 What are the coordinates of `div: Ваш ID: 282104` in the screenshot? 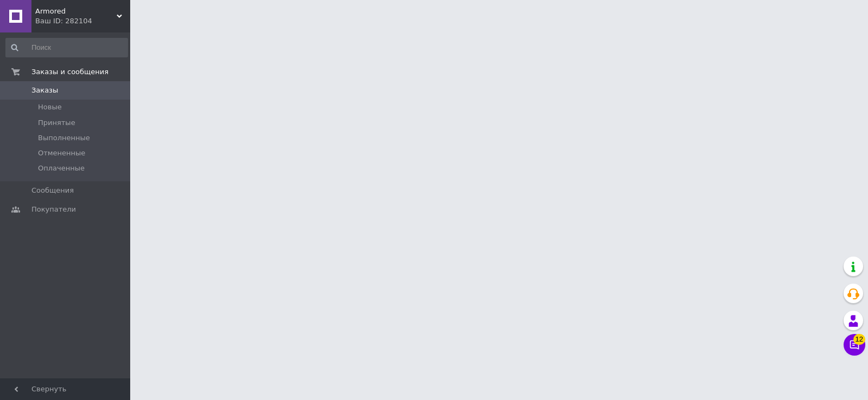 It's located at (82, 21).